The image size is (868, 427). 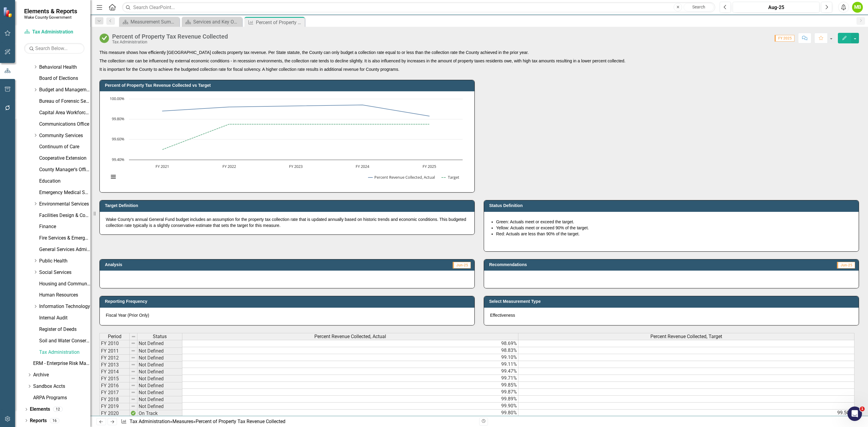 What do you see at coordinates (114, 358) in the screenshot?
I see `td: FY 2012` at bounding box center [114, 358].